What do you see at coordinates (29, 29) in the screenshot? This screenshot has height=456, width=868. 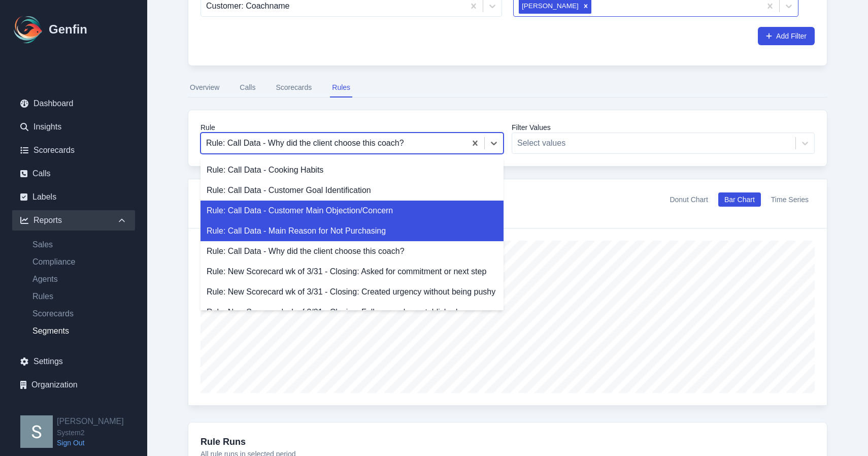 I see `img: Logo` at bounding box center [29, 29].